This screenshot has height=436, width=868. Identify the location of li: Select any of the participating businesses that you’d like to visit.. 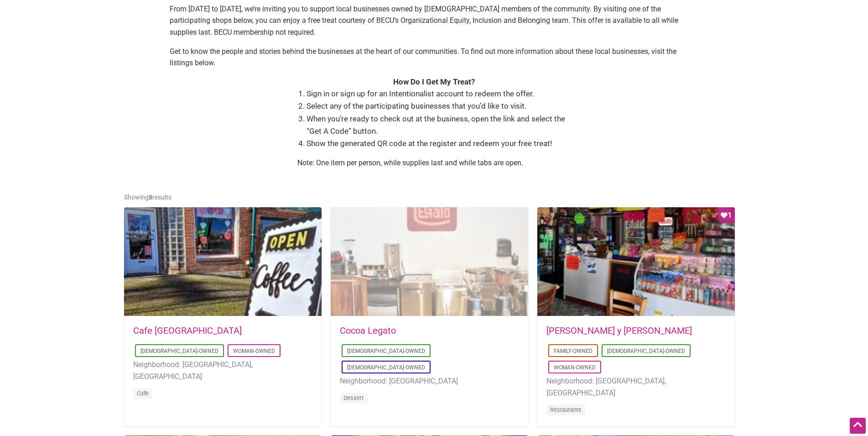
(439, 106).